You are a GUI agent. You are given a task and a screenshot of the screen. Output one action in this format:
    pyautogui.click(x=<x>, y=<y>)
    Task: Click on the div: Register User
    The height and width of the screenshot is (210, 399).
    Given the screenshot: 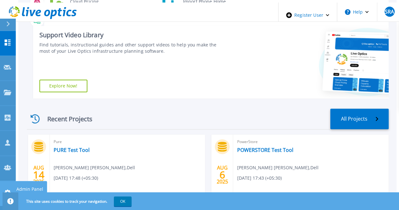 What is the action you would take?
    pyautogui.click(x=308, y=15)
    